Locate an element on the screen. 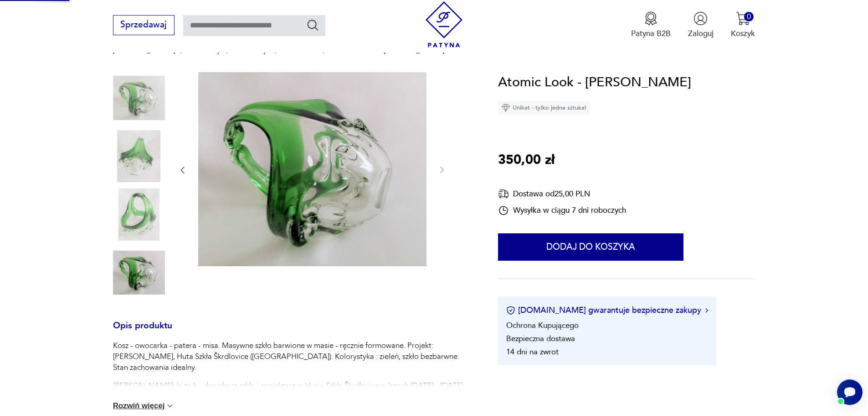 The image size is (868, 416). a: Pozostałe is located at coordinates (301, 50).